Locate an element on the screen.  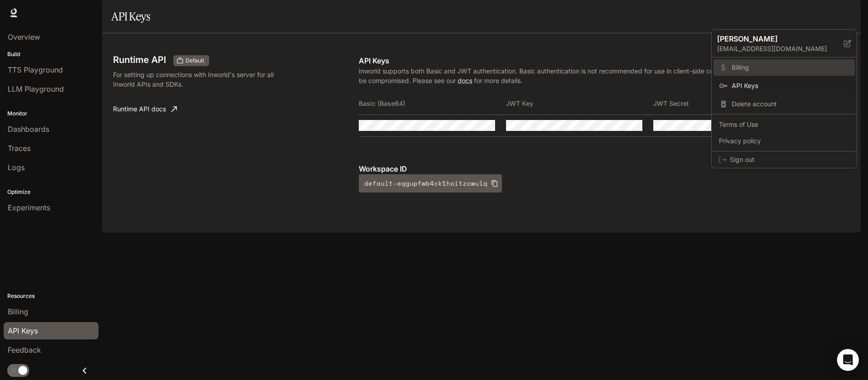
a: API Keys is located at coordinates (784, 85).